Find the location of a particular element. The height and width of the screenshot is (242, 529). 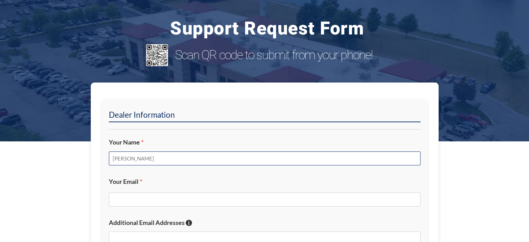

h2: Dealer Information is located at coordinates (265, 116).